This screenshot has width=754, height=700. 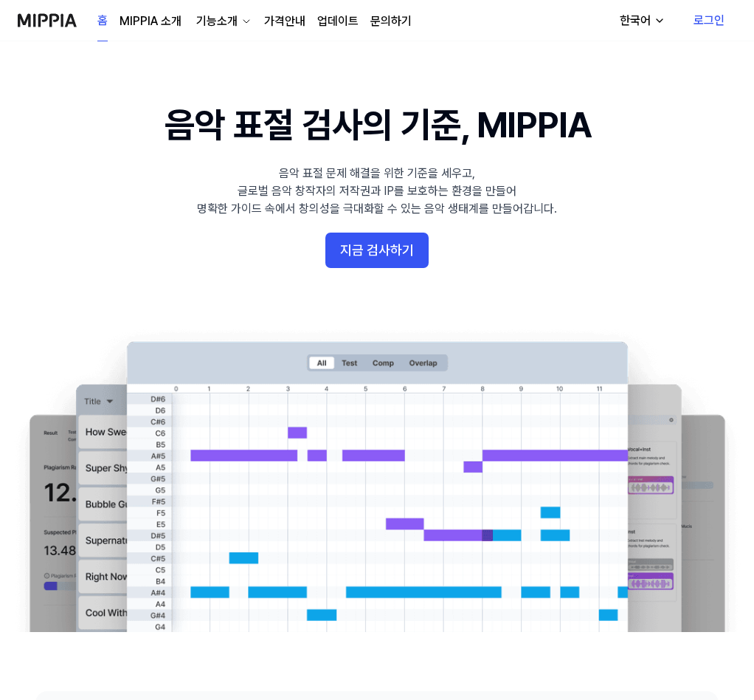 I want to click on a: MIPPIA 소개, so click(x=150, y=21).